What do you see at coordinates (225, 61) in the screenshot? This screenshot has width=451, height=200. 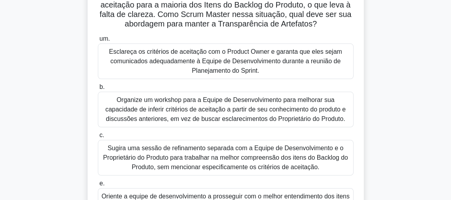 I see `font: Esclareça os critérios de aceitação com o Product Owner e garanta que eles sejam comunicados adeq...` at bounding box center [225, 61].